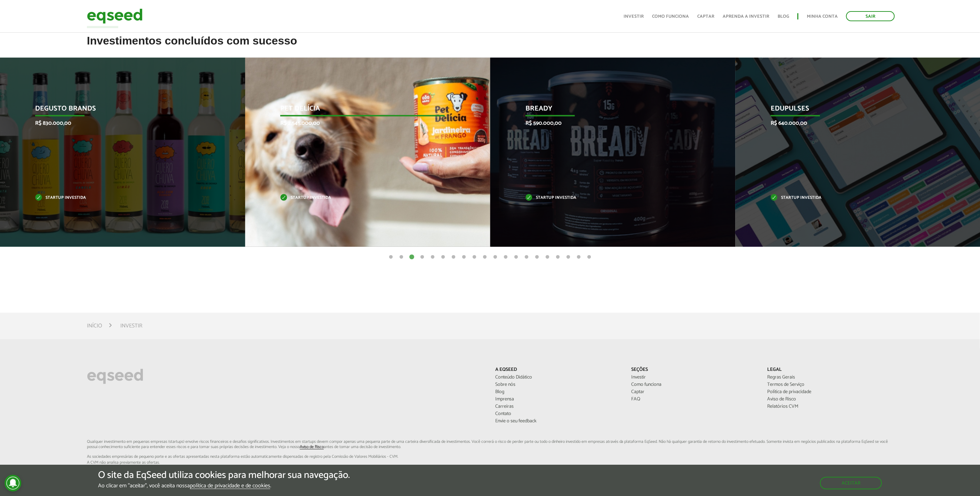 Image resolution: width=980 pixels, height=496 pixels. I want to click on button: 12 of 20, so click(506, 257).